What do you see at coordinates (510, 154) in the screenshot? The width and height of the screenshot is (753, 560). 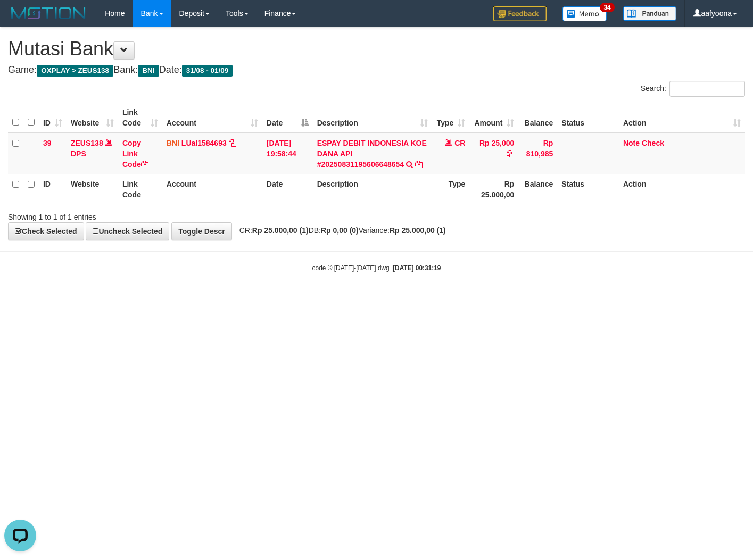 I see `a: Copy Rp 25,000 to clipboard` at bounding box center [510, 154].